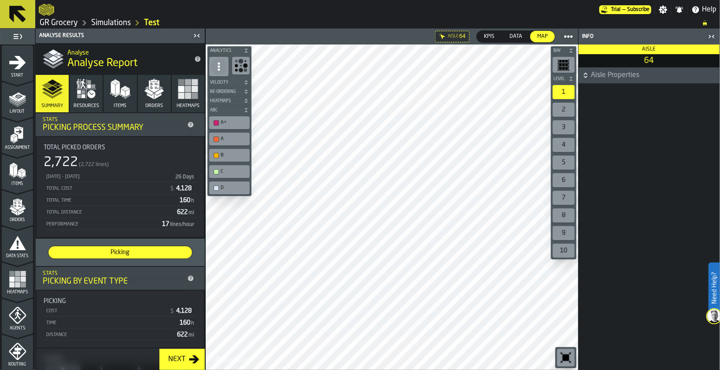  What do you see at coordinates (17, 364) in the screenshot?
I see `span: Routing` at bounding box center [17, 364].